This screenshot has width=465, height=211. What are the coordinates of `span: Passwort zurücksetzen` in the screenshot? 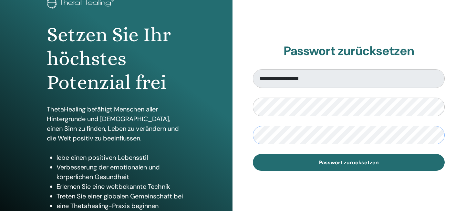 It's located at (348, 163).